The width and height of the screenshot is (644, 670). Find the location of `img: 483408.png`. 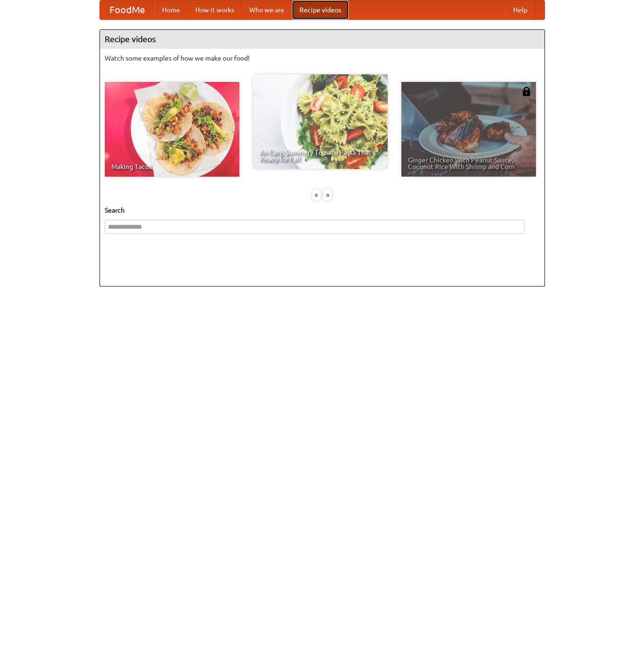

img: 483408.png is located at coordinates (526, 92).